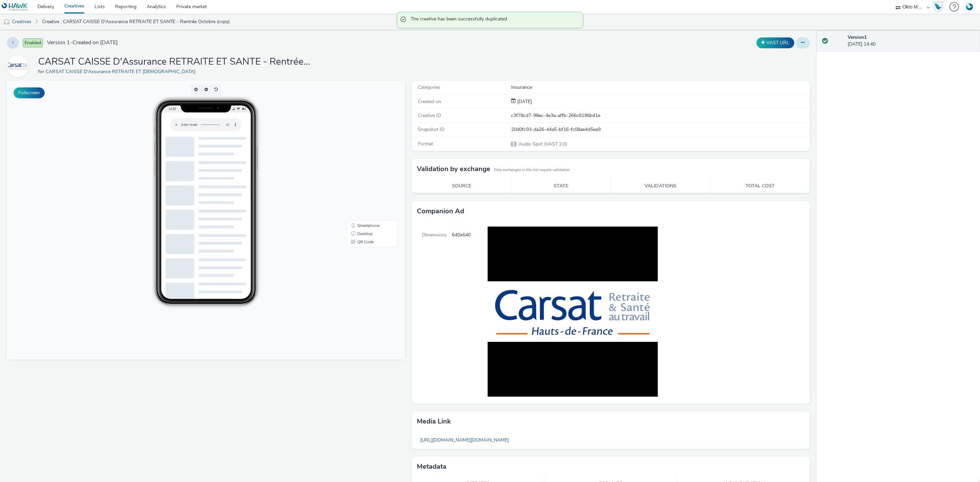  I want to click on th: Validations, so click(661, 186).